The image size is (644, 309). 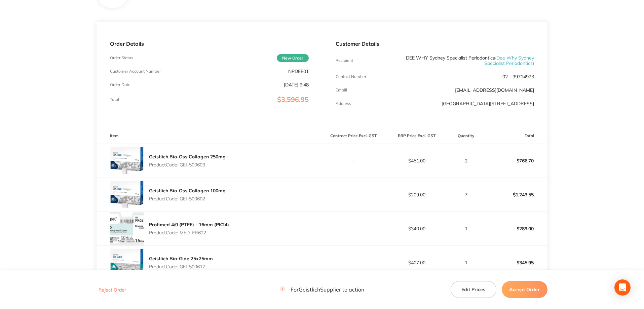 I want to click on div: Open Intercom Messenger, so click(x=623, y=288).